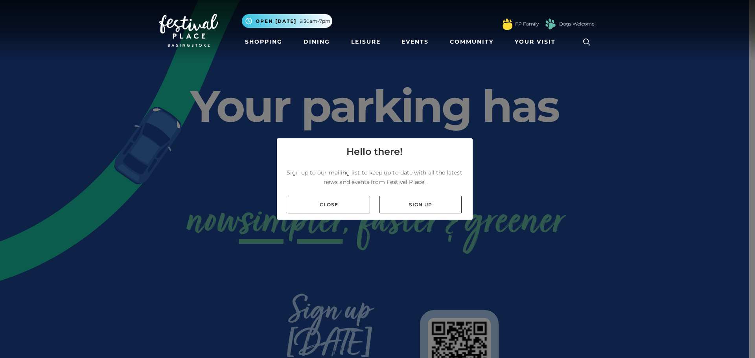 This screenshot has height=358, width=755. Describe the element at coordinates (366, 42) in the screenshot. I see `a: Leisure` at that location.